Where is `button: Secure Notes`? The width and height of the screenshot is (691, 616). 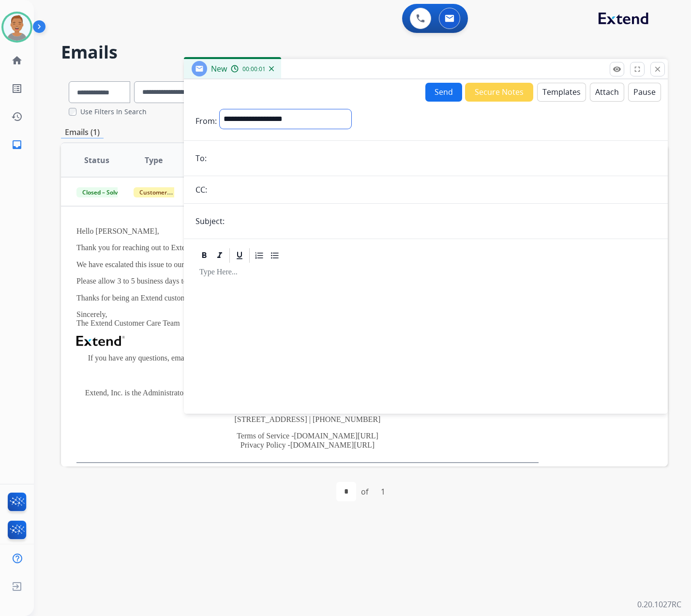
button: Secure Notes is located at coordinates (499, 92).